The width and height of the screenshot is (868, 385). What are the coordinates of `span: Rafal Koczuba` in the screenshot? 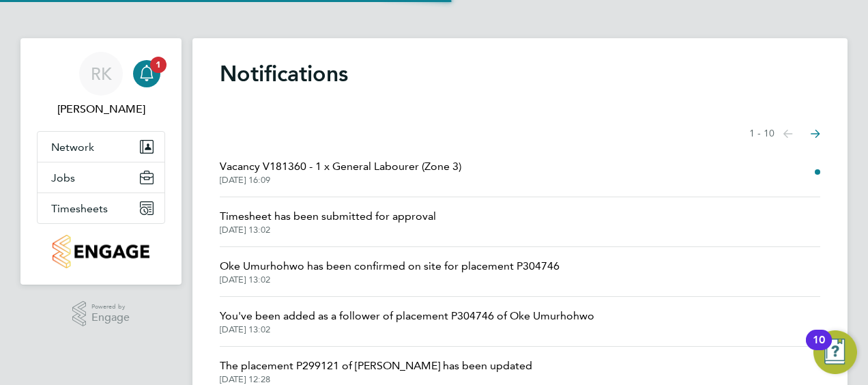 It's located at (101, 109).